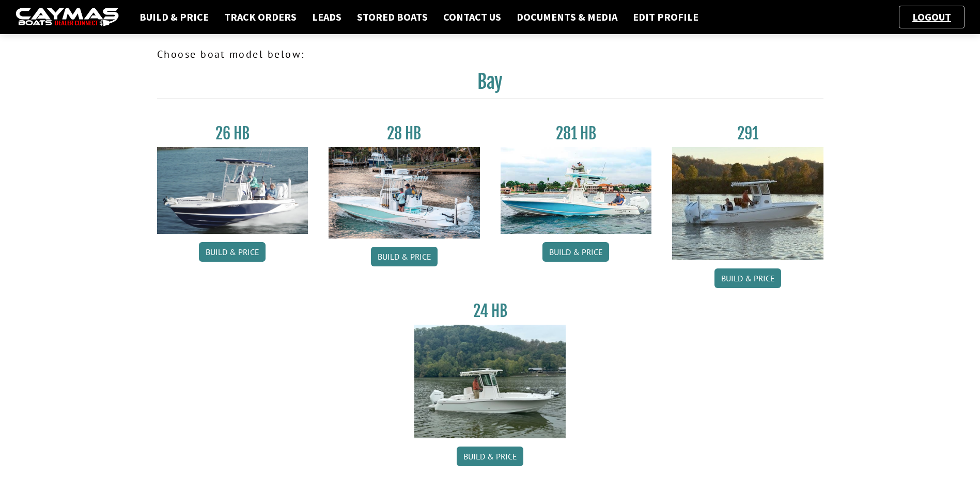  Describe the element at coordinates (404, 133) in the screenshot. I see `h3: 28 HB` at that location.